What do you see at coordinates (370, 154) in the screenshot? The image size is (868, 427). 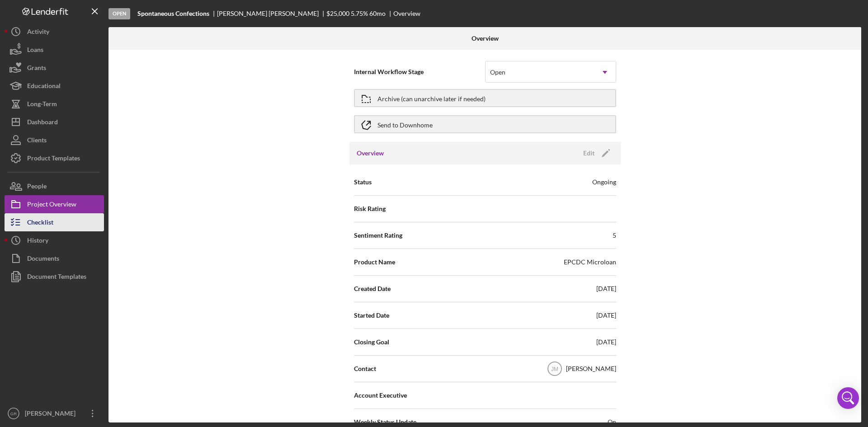 I see `h3: Overview` at bounding box center [370, 154].